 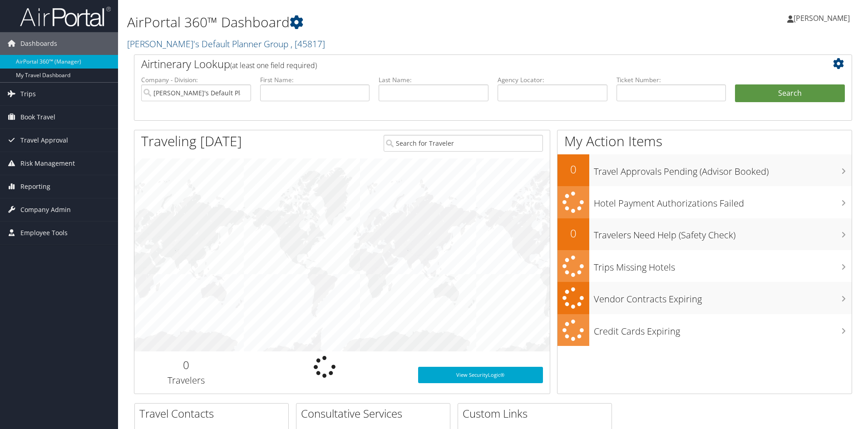 I want to click on input: Search for Traveler, so click(x=463, y=143).